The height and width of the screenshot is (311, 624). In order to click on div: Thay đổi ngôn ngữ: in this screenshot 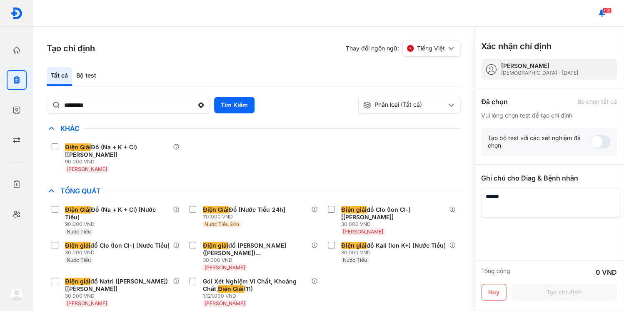, I will do `click(403, 48)`.